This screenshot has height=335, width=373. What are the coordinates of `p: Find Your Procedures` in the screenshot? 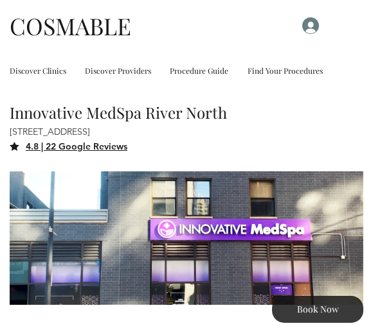 It's located at (285, 71).